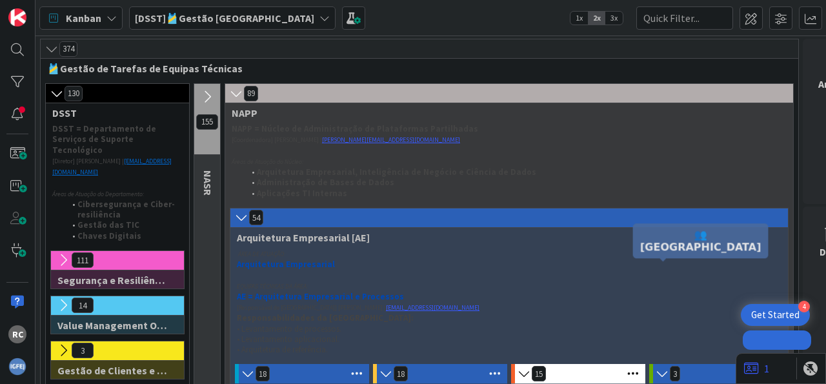 The image size is (826, 384). I want to click on img: avatar, so click(17, 366).